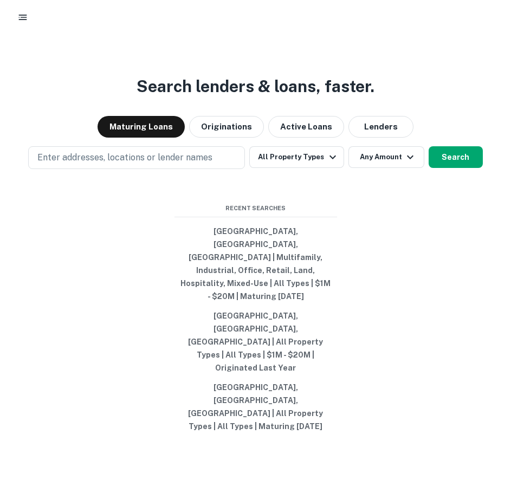  What do you see at coordinates (256, 208) in the screenshot?
I see `span: Recent Searches` at bounding box center [256, 208].